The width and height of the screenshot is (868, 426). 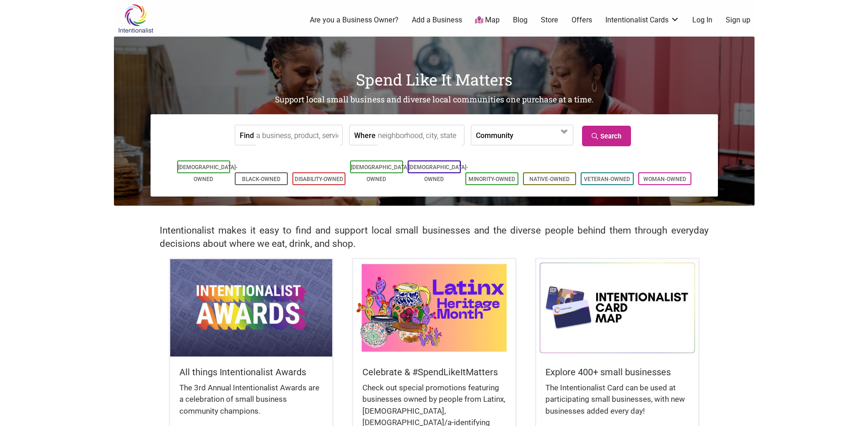 What do you see at coordinates (549, 179) in the screenshot?
I see `a: Native-Owned` at bounding box center [549, 179].